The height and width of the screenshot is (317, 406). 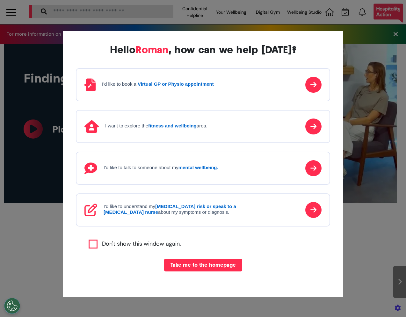 What do you see at coordinates (12, 306) in the screenshot?
I see `button: Open Preferences` at bounding box center [12, 306].